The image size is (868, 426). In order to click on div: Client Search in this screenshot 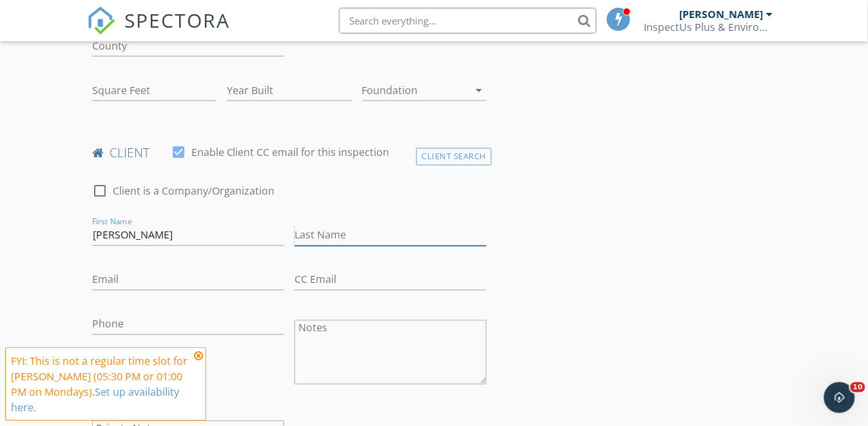, I will do `click(454, 157)`.